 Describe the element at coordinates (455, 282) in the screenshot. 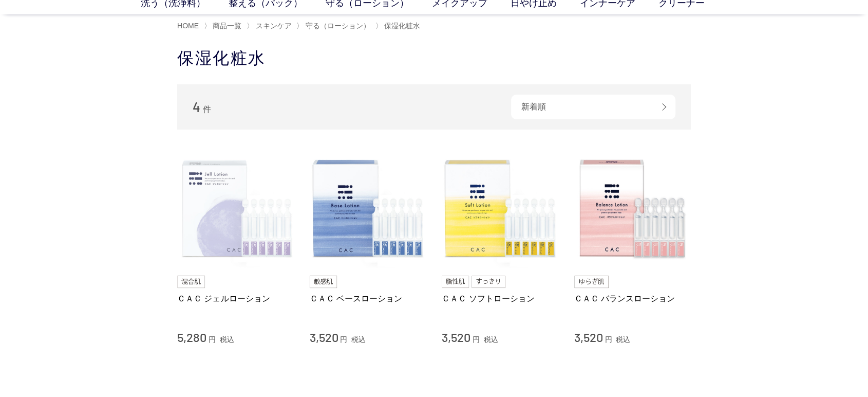

I see `img: 脂性肌` at that location.